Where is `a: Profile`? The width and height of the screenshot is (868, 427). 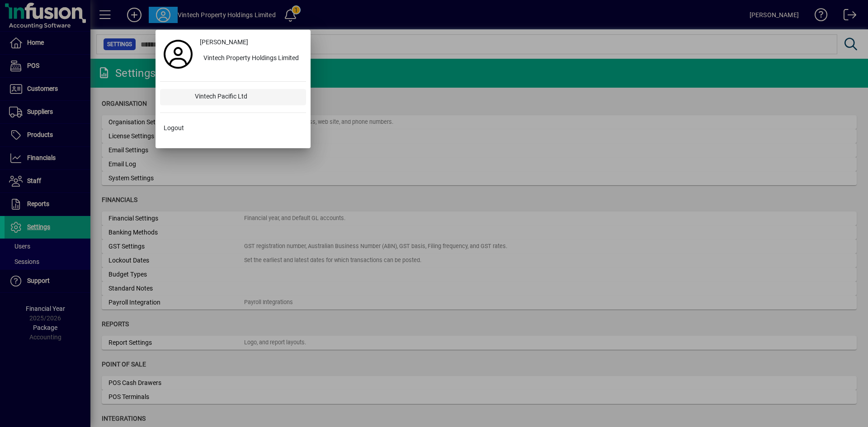
a: Profile is located at coordinates (178, 54).